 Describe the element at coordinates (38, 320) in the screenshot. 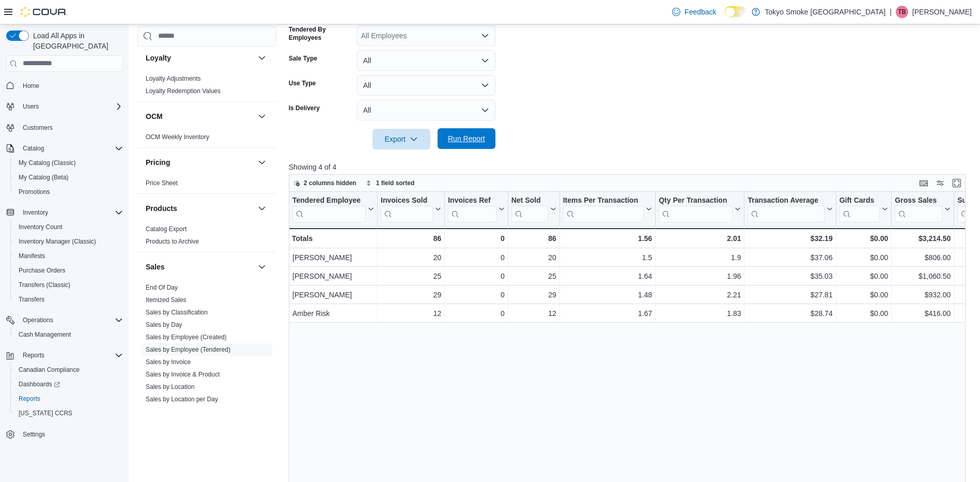

I see `span: Operations` at that location.